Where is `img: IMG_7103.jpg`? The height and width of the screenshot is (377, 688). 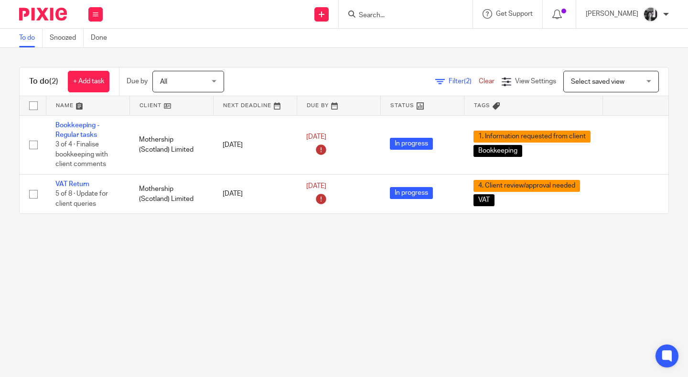 img: IMG_7103.jpg is located at coordinates (651, 14).